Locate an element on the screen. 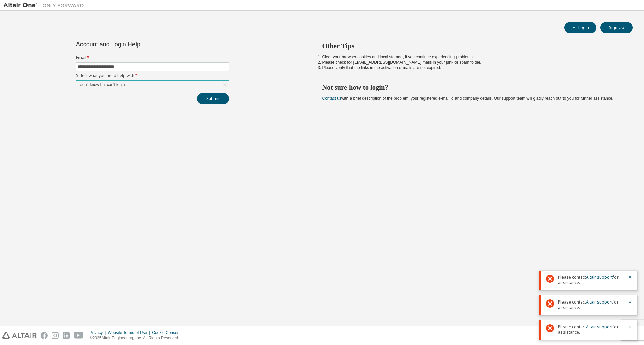  img: linkedin.svg is located at coordinates (66, 336).